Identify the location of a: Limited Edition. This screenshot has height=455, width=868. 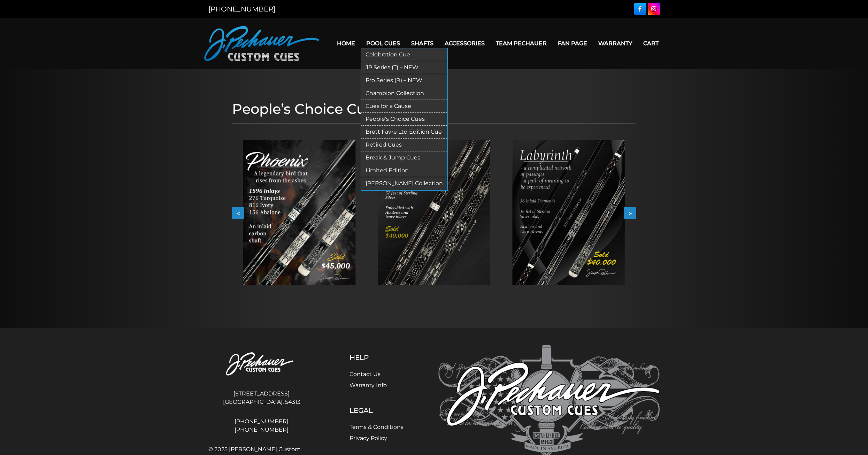
(404, 170).